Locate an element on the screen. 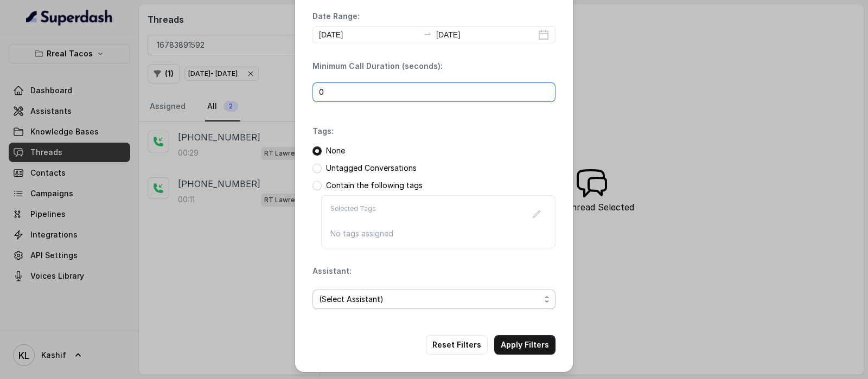 The image size is (868, 379). p: Selected Tags is located at coordinates (353, 214).